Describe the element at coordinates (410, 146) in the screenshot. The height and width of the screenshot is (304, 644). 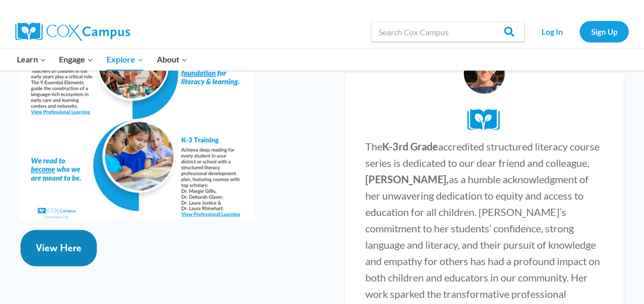
I see `strong: K-3rd Grade` at that location.